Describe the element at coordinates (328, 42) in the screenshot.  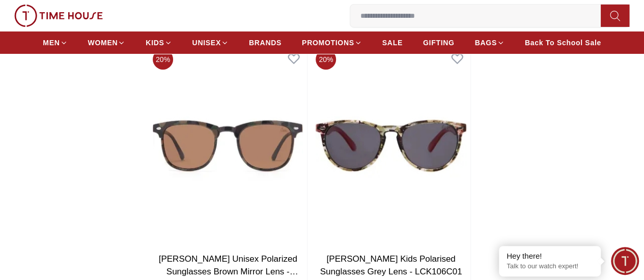
I see `span: PROMOTIONS` at that location.